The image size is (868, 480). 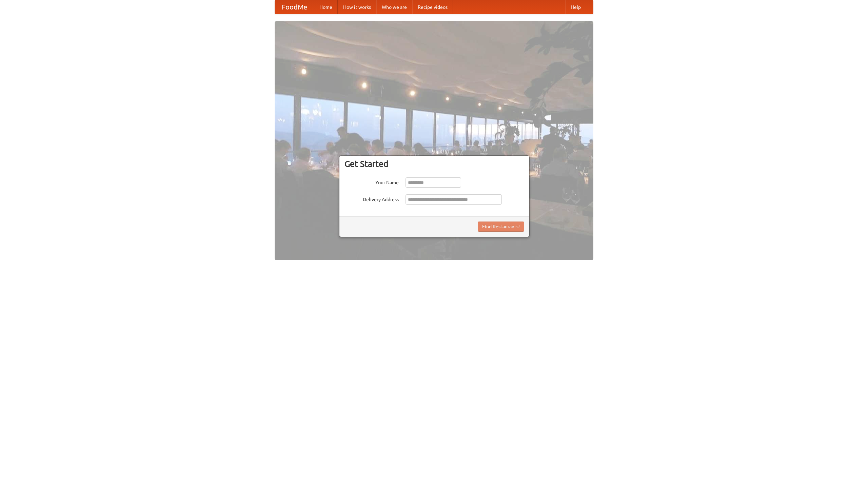 I want to click on label: Your Name, so click(x=372, y=182).